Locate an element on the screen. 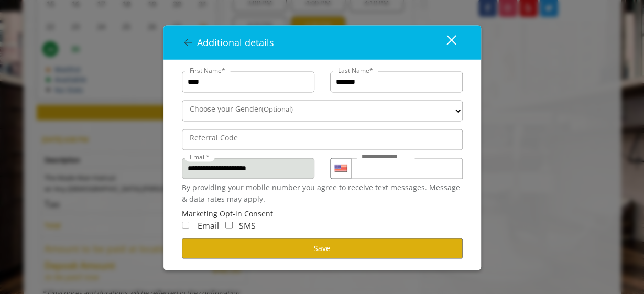 This screenshot has height=294, width=644. span: Save is located at coordinates (322, 248).